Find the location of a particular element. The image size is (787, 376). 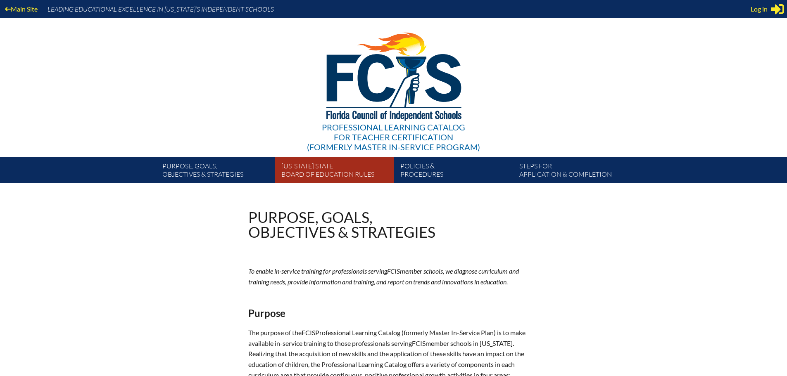

a: Professional Learning Catalog for Teacher Certification(formerly Master In-service Program) is located at coordinates (393, 85).